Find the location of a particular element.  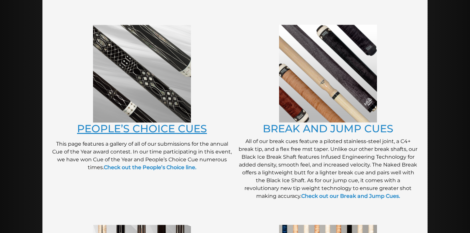

strong: Check out the People’s Choice line. is located at coordinates (150, 167).